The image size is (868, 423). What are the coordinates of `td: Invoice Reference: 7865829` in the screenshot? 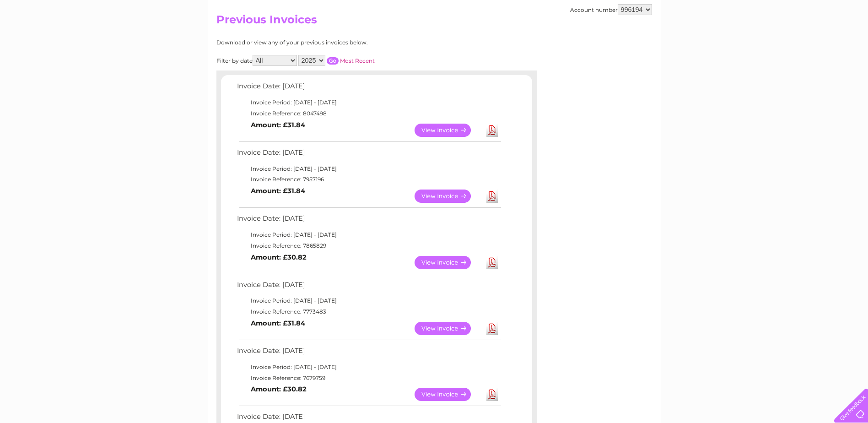 It's located at (368, 246).